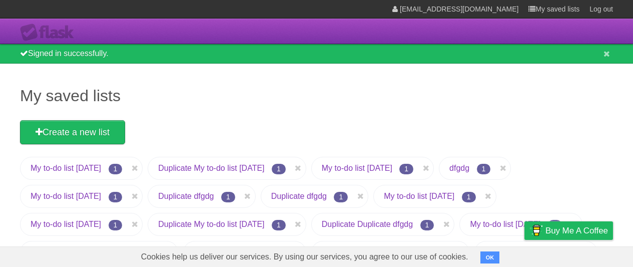 This screenshot has width=633, height=267. What do you see at coordinates (50, 33) in the screenshot?
I see `div: Flask` at bounding box center [50, 33].